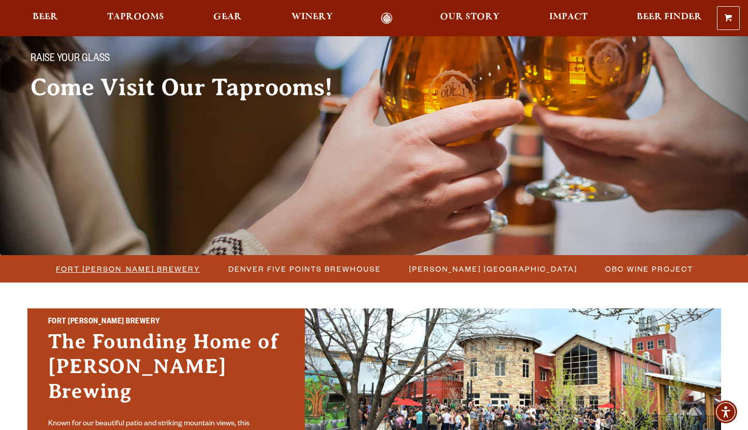  Describe the element at coordinates (304, 269) in the screenshot. I see `a: Denver Five Points Brewhouse` at that location.